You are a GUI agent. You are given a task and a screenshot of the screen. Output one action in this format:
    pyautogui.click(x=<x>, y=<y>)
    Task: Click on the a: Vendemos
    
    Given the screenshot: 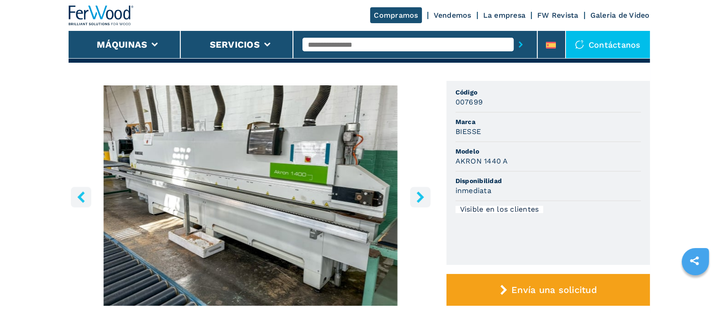 What is the action you would take?
    pyautogui.click(x=452, y=15)
    